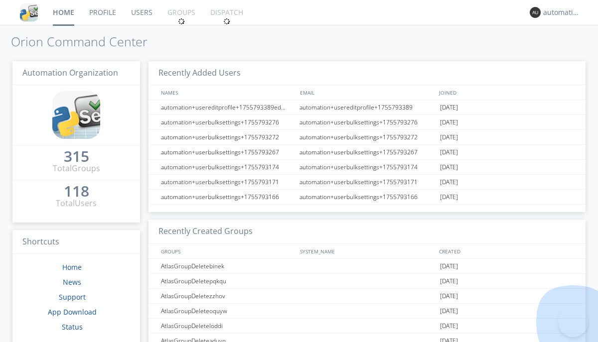 The image size is (598, 342). I want to click on div: 118, so click(76, 191).